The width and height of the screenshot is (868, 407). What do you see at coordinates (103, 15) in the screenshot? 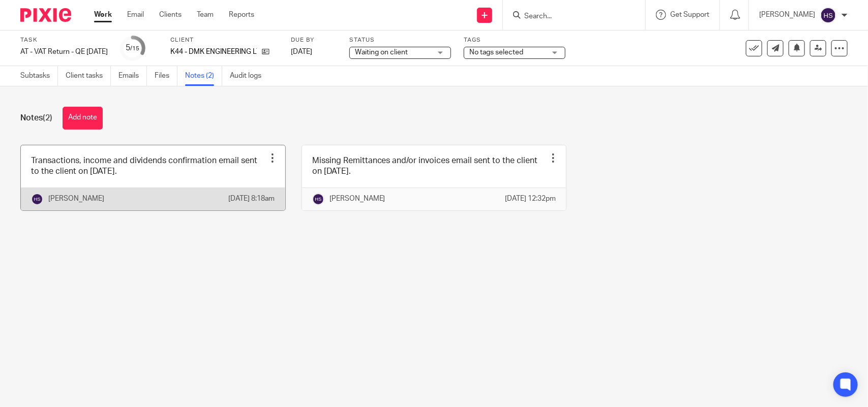
I see `a: Work` at bounding box center [103, 15].